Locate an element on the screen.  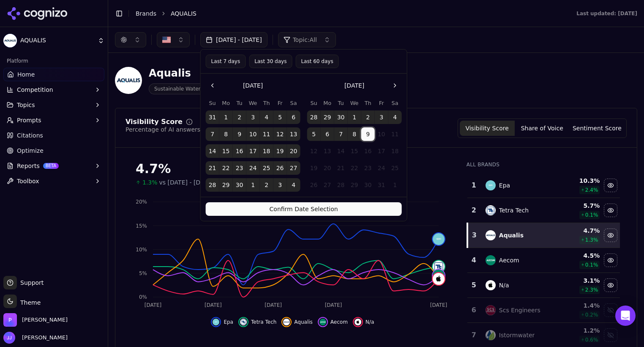
div: Platform is located at coordinates (54, 61).